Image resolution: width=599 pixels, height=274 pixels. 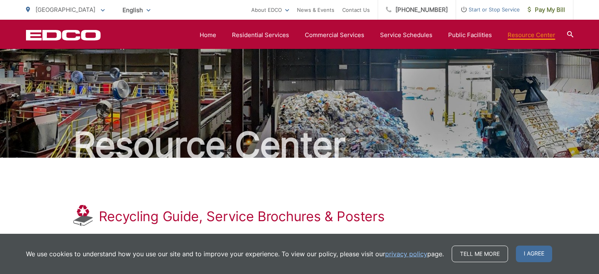 I want to click on a: Service Schedules, so click(x=406, y=35).